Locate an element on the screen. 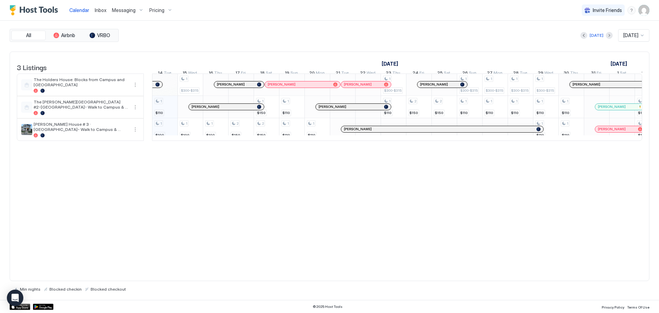 The image size is (659, 313). a: October 31, 2025 is located at coordinates (596, 73).